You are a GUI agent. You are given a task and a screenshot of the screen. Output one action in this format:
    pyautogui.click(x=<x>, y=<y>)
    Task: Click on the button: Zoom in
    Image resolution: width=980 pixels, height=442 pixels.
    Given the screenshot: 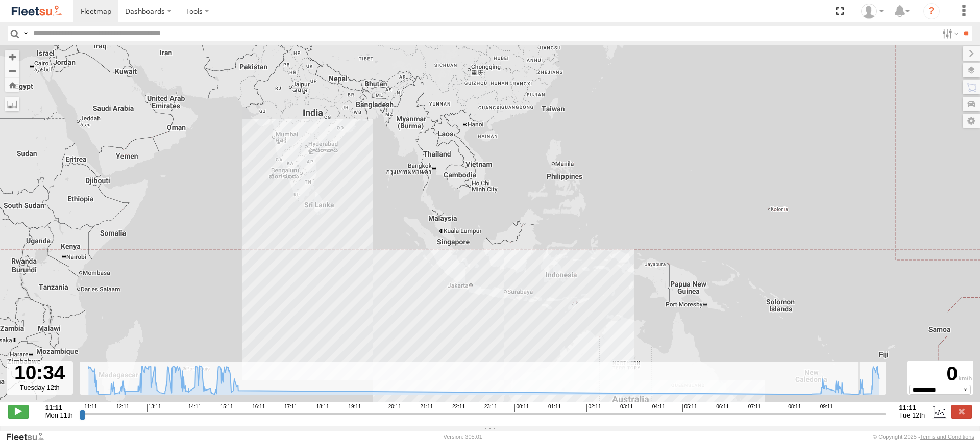 What is the action you would take?
    pyautogui.click(x=13, y=57)
    